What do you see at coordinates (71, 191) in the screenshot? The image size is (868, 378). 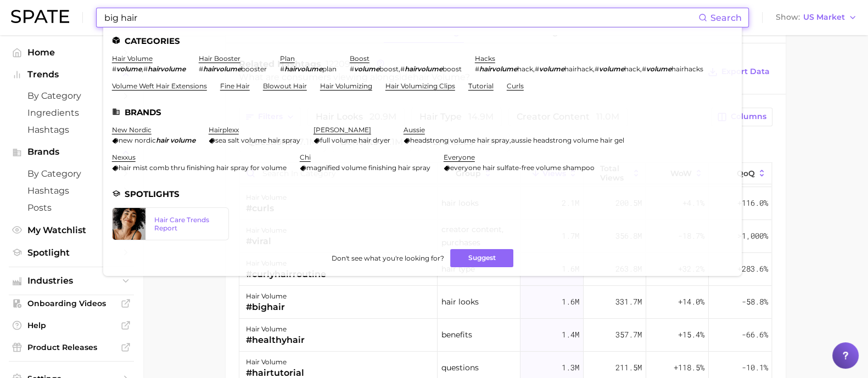 I see `span: Hashtags` at bounding box center [71, 191].